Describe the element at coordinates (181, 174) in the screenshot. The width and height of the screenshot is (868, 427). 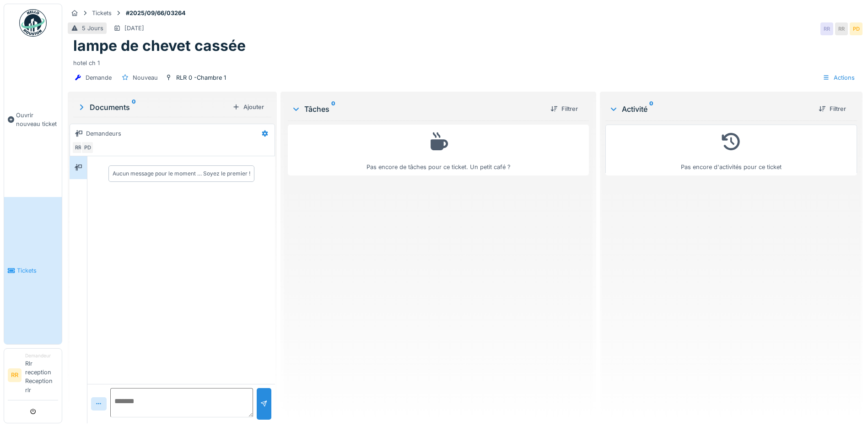
I see `div: Aucun message pour le moment … Soyez le premier !` at that location.